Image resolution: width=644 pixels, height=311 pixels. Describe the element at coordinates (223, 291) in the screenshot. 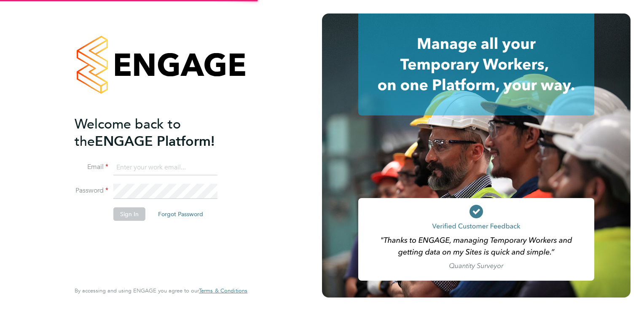

I see `a: Terms & Conditions` at that location.